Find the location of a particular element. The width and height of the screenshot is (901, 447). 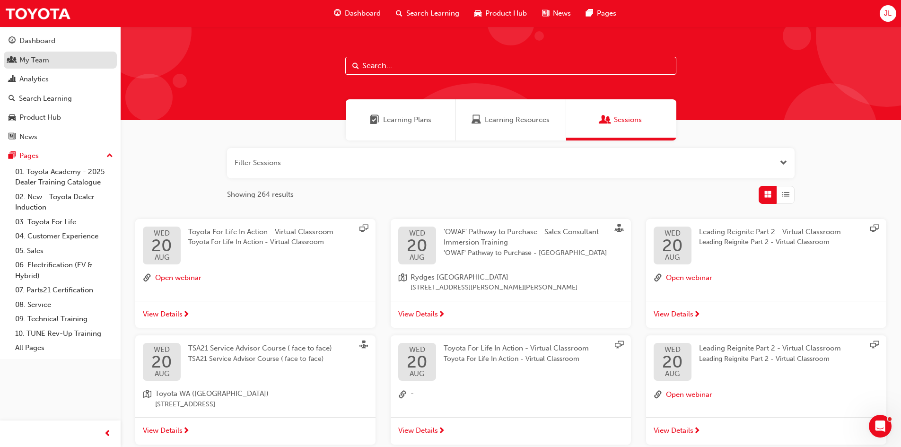

div: Dashboard is located at coordinates (37, 41).